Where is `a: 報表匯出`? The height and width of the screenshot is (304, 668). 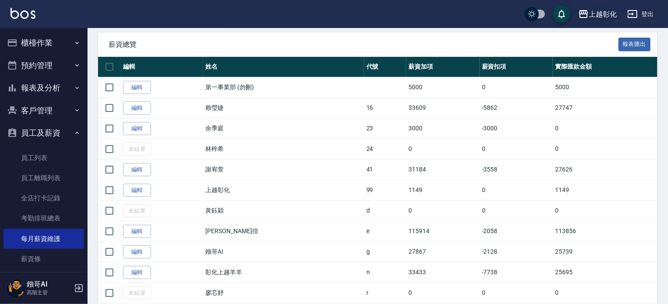
a: 報表匯出 is located at coordinates (635, 44).